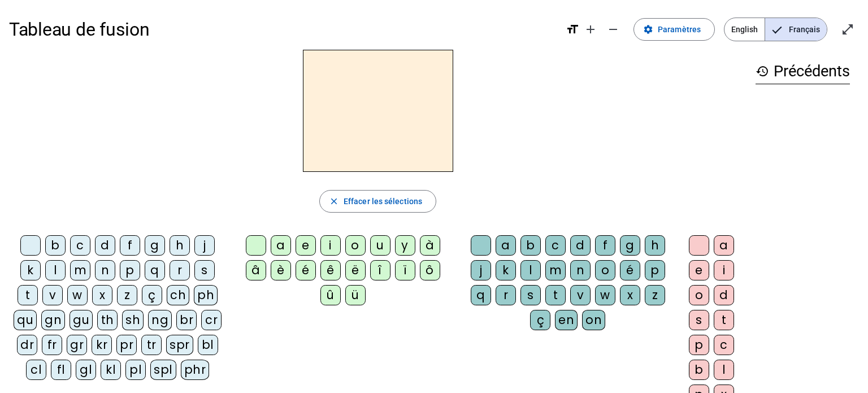 This screenshot has height=393, width=868. What do you see at coordinates (581, 271) in the screenshot?
I see `div: n` at bounding box center [581, 271].